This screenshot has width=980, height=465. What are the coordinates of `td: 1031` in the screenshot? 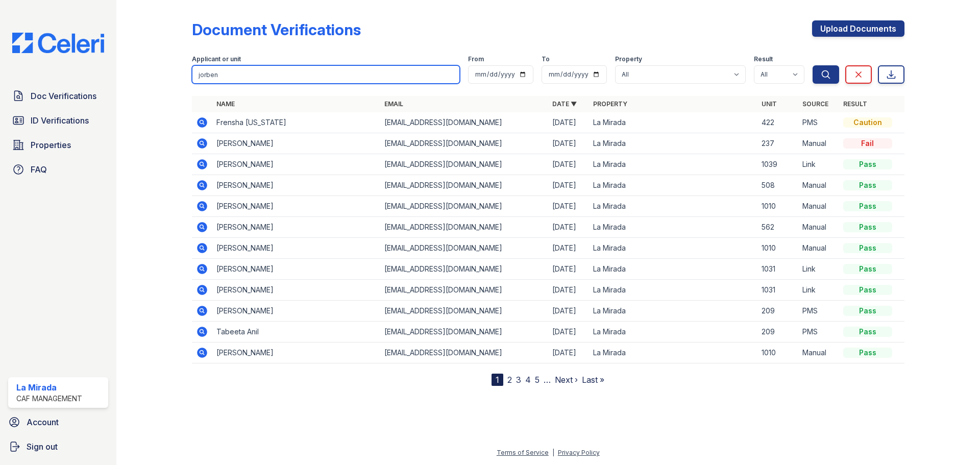 It's located at (778, 290).